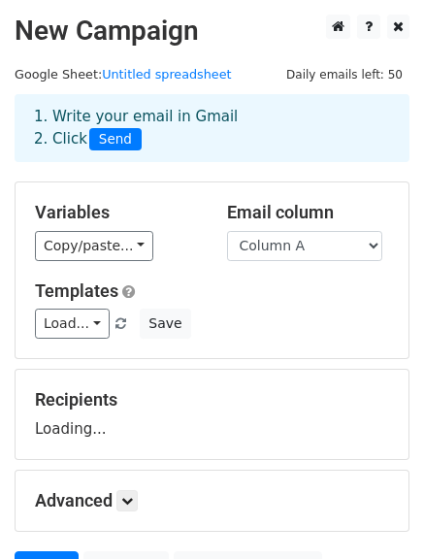 The width and height of the screenshot is (424, 559). I want to click on span: Daily emails left: 50, so click(344, 75).